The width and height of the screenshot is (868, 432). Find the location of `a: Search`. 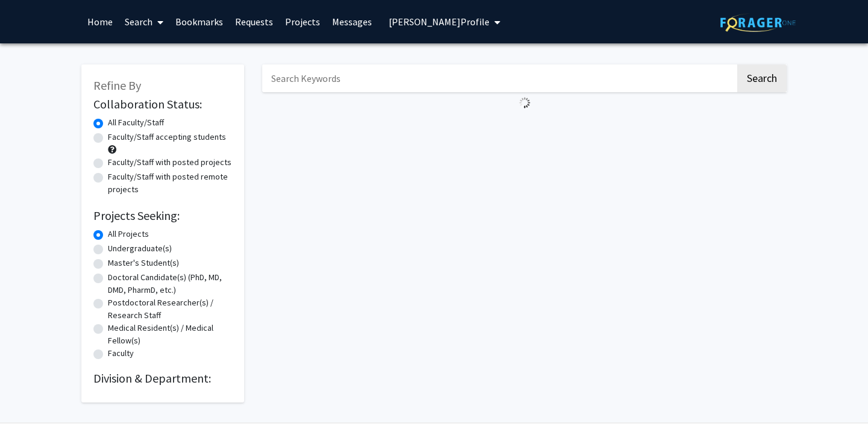

a: Search is located at coordinates (144, 21).